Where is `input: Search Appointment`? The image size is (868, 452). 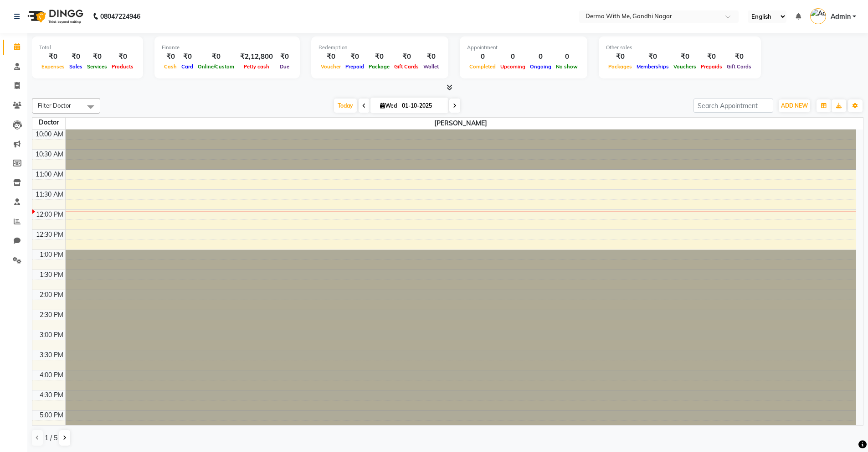
input: Search Appointment is located at coordinates (733, 105).